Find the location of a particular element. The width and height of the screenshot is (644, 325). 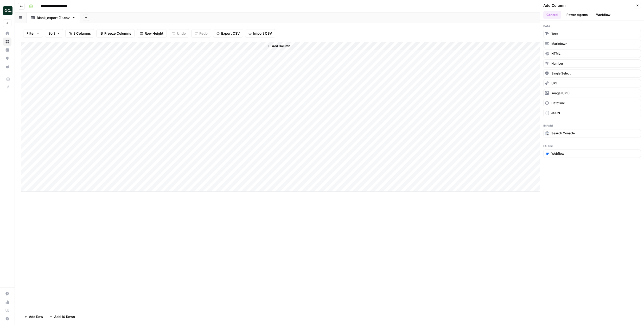

a: Browse is located at coordinates (7, 42).